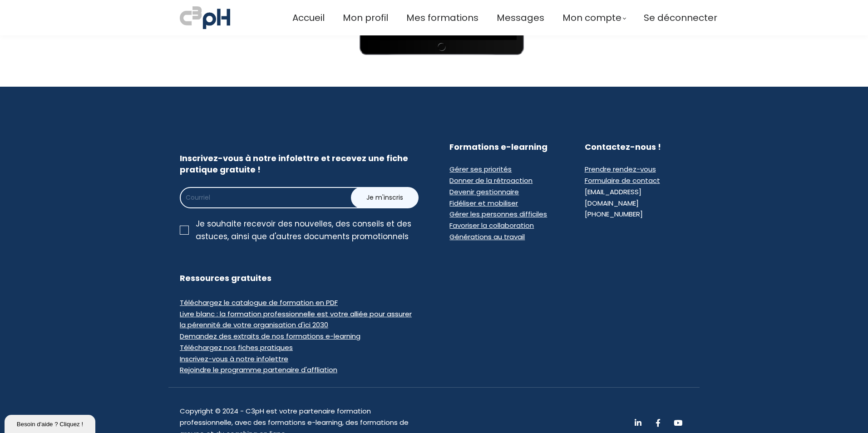 This screenshot has height=433, width=868. Describe the element at coordinates (498, 214) in the screenshot. I see `a: Gérer les personnes difficiles` at that location.